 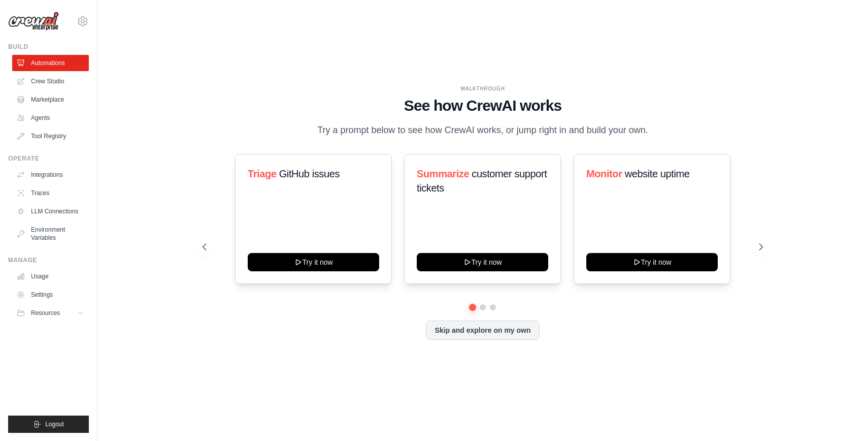 I want to click on h1: See how CrewAI works, so click(x=483, y=105).